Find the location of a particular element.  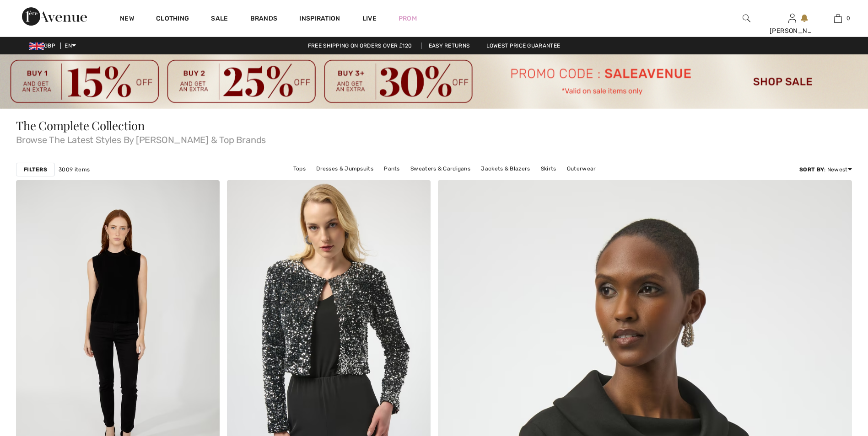

a: Outerwear is located at coordinates (581, 169).